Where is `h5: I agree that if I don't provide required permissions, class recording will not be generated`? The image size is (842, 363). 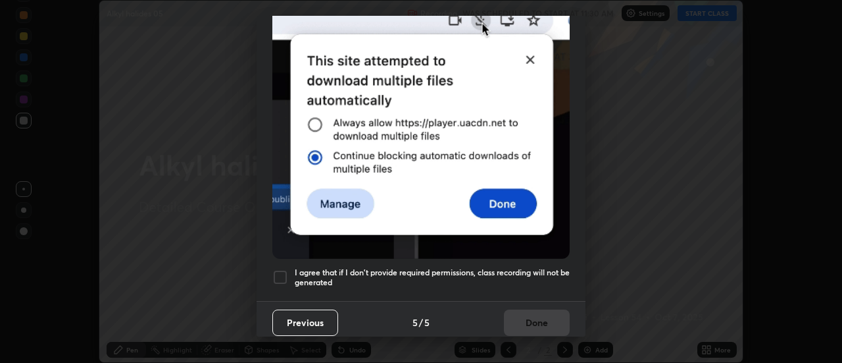
h5: I agree that if I don't provide required permissions, class recording will not be generated is located at coordinates (432, 277).